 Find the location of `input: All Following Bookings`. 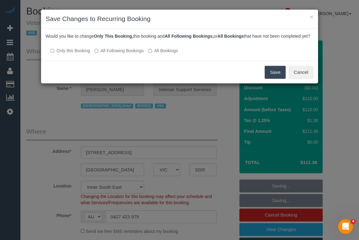

input: All Following Bookings is located at coordinates (96, 51).